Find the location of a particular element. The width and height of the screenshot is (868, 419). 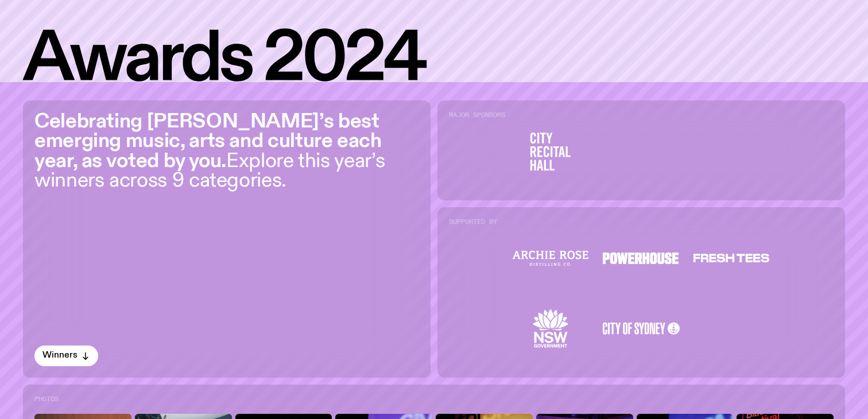

p: Explore this year’s winners across 9 categories. is located at coordinates (227, 151).